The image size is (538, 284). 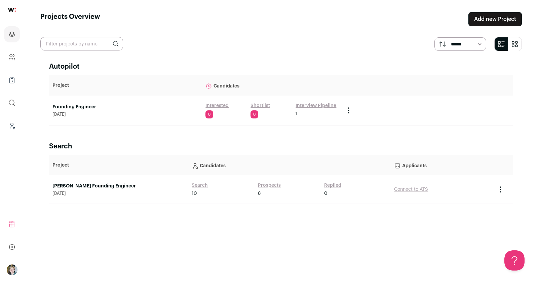 What do you see at coordinates (12, 80) in the screenshot?
I see `a: Company Lists` at bounding box center [12, 80].